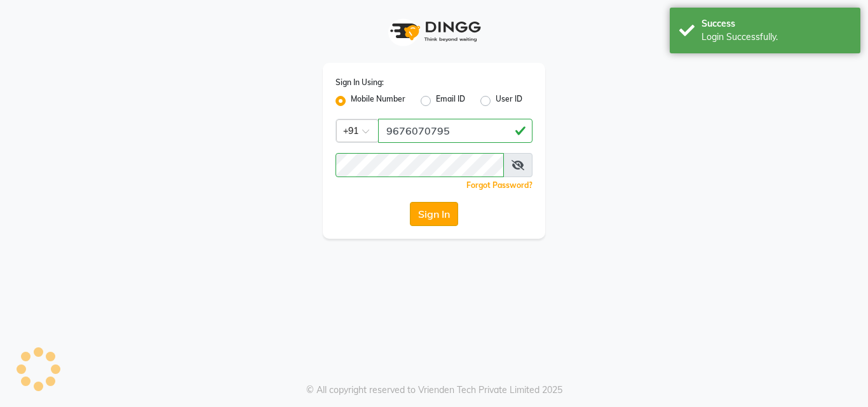 The width and height of the screenshot is (868, 407). I want to click on img: logo1.svg, so click(434, 31).